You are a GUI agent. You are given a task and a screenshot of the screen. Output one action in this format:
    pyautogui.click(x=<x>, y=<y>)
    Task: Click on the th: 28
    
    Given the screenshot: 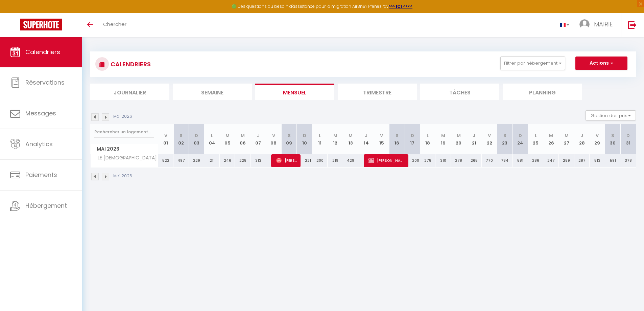 What is the action you would take?
    pyautogui.click(x=582, y=139)
    